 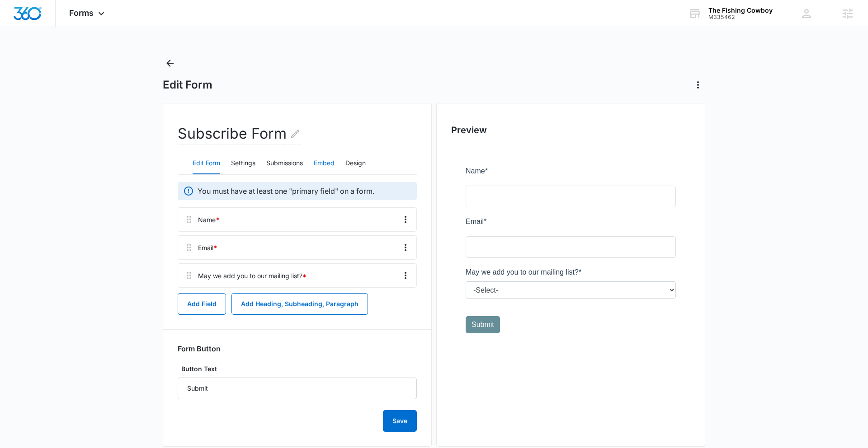 What do you see at coordinates (81, 12) in the screenshot?
I see `span: Forms` at bounding box center [81, 12].